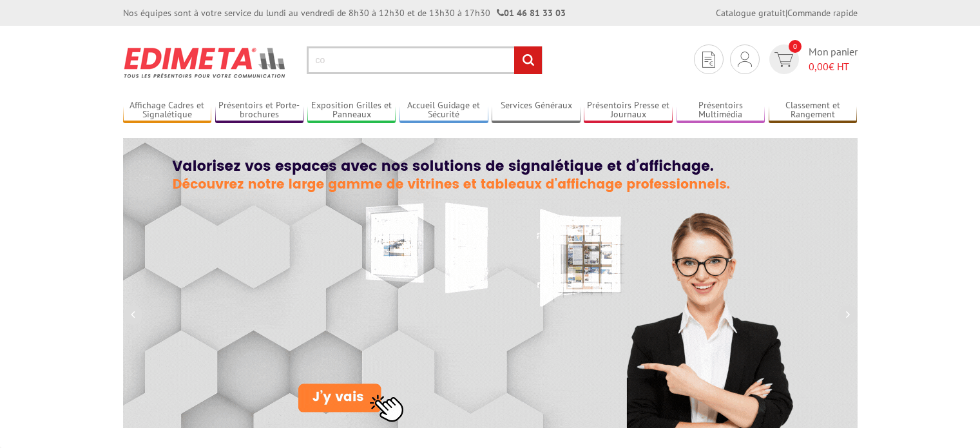  I want to click on a: Présentoirs Presse et Journaux, so click(628, 110).